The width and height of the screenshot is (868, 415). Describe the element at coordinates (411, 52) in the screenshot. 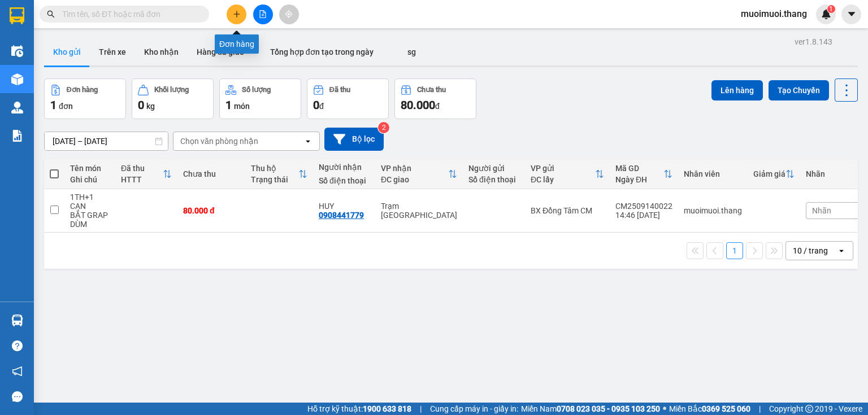

I see `span: sg` at that location.